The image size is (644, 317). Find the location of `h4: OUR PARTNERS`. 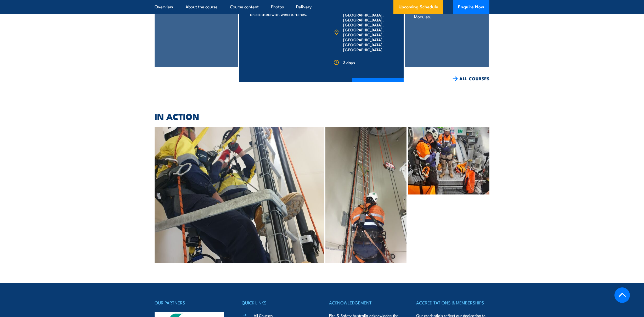

h4: OUR PARTNERS is located at coordinates (191, 303).